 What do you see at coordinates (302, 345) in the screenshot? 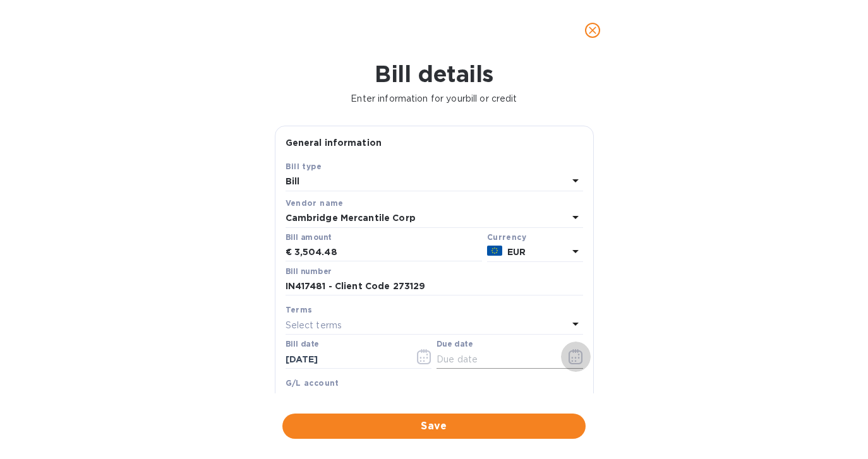
I see `label: Bill date` at bounding box center [302, 345].